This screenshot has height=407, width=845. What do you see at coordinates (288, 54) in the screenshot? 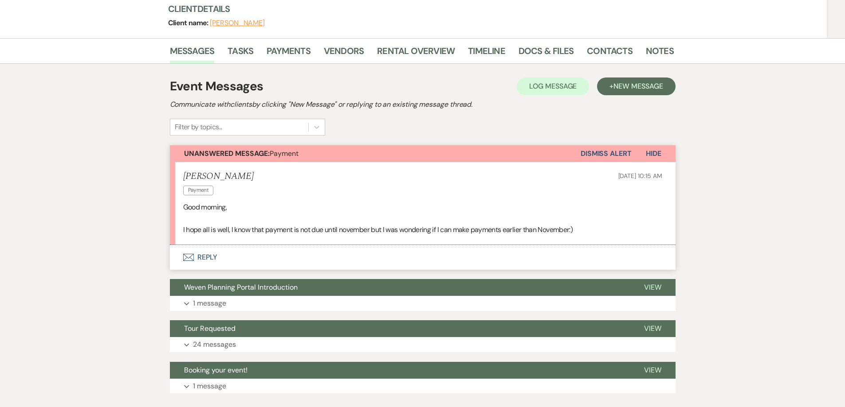
I see `a: Payments` at bounding box center [288, 54].